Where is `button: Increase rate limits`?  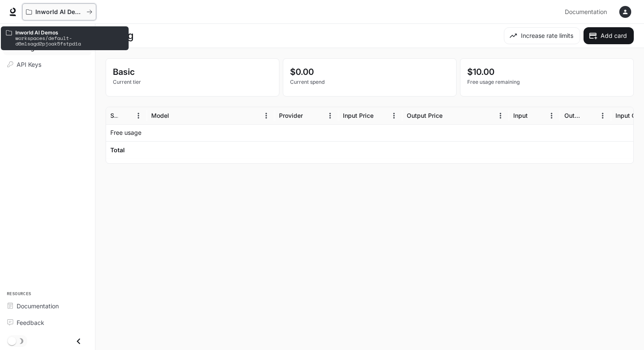 button: Increase rate limits is located at coordinates (542, 36).